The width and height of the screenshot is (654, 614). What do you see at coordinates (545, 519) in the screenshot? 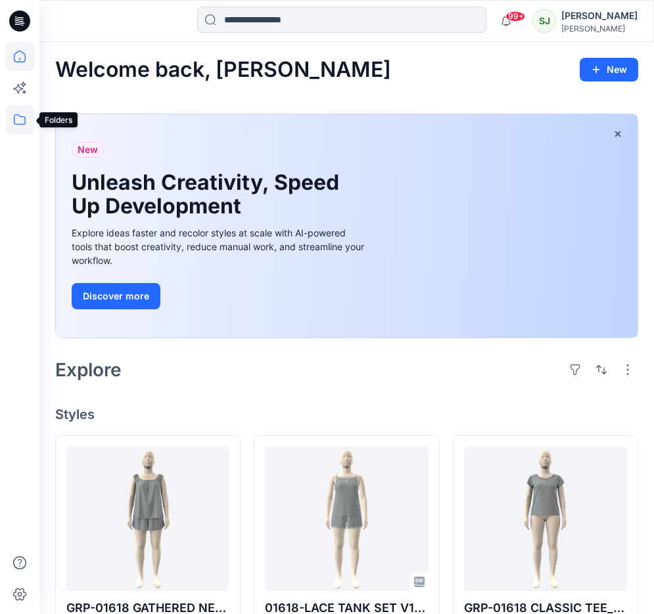
I see `a: GRP-01618 CLASSIC TEE_DEVELOPMENT` at bounding box center [545, 519].